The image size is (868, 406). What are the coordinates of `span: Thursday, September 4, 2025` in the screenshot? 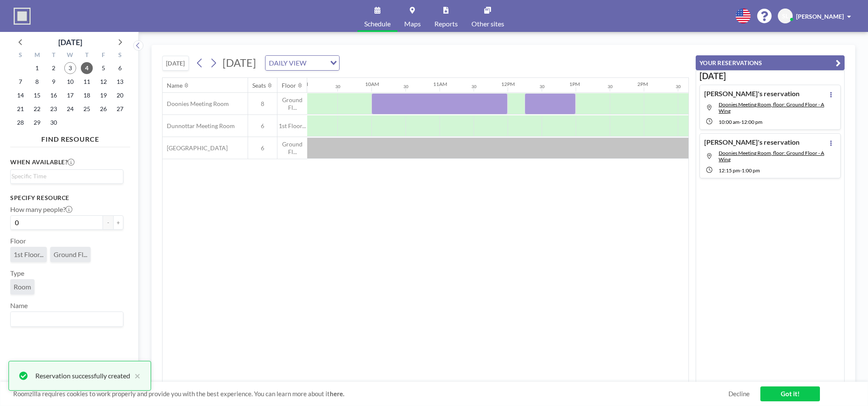 It's located at (87, 68).